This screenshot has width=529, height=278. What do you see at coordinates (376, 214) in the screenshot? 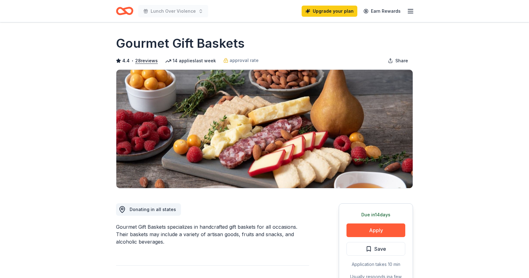
I see `div: Due in 14 days` at bounding box center [376, 214].